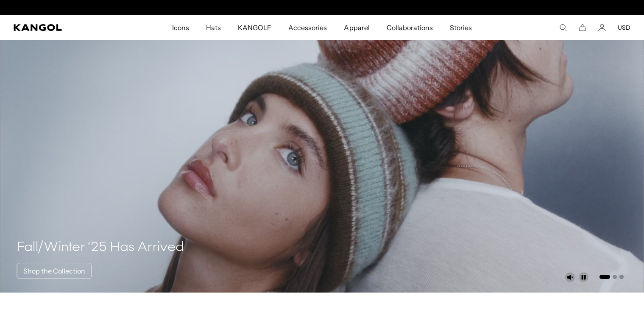  I want to click on a: Apparel, so click(357, 28).